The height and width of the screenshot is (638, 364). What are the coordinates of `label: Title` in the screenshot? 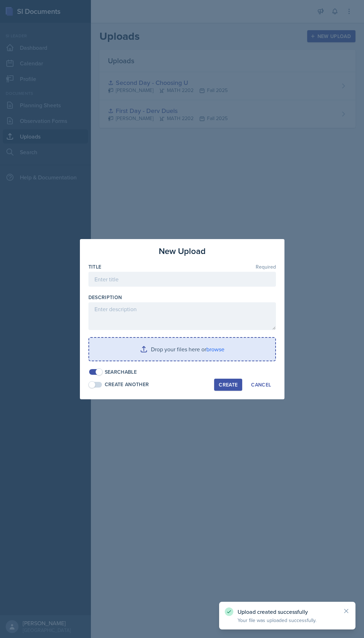 It's located at (95, 267).